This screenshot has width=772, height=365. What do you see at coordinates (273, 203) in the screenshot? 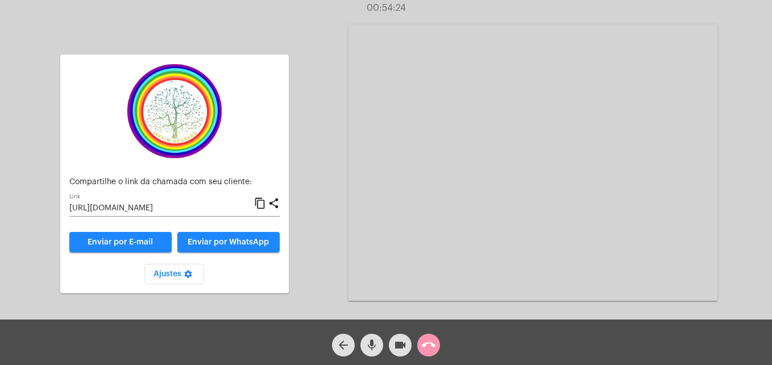
I see `mat-icon: share` at bounding box center [273, 203].